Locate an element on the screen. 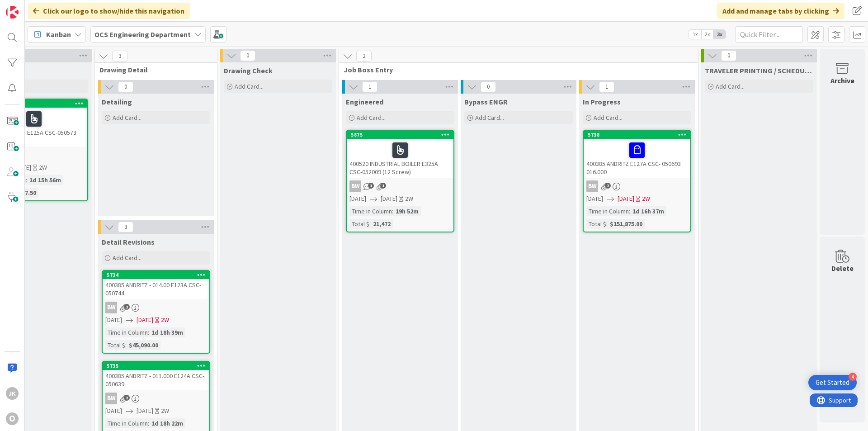  div: 400385 ANDRITZ - 011.000 E124A CSC- 050639 is located at coordinates (156, 380).